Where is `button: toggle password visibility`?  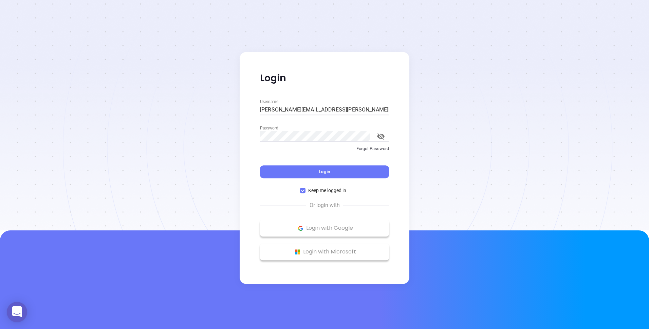 button: toggle password visibility is located at coordinates (381, 136).